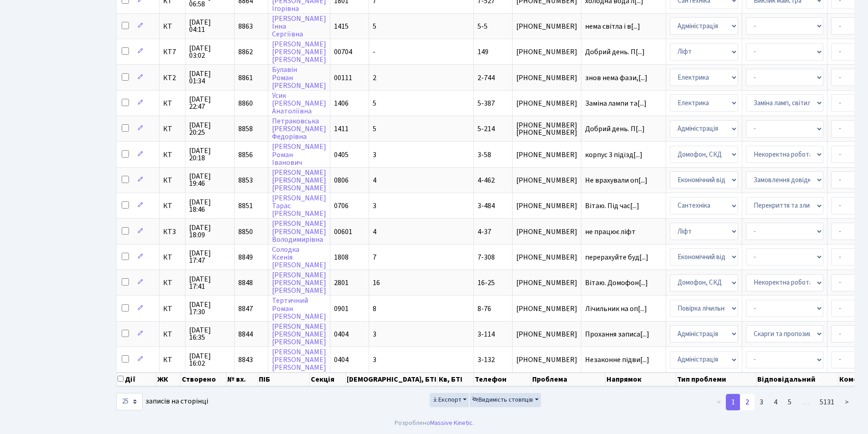 The width and height of the screenshot is (868, 434). Describe the element at coordinates (341, 26) in the screenshot. I see `span: 1415` at that location.